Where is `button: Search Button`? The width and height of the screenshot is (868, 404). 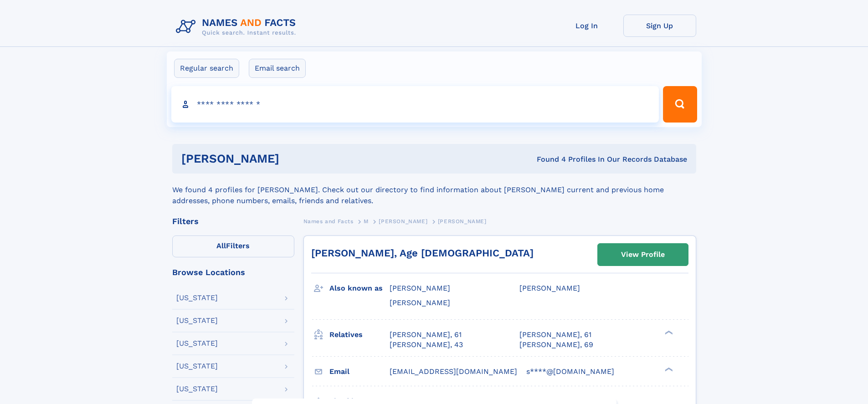
button: Search Button is located at coordinates (680, 104).